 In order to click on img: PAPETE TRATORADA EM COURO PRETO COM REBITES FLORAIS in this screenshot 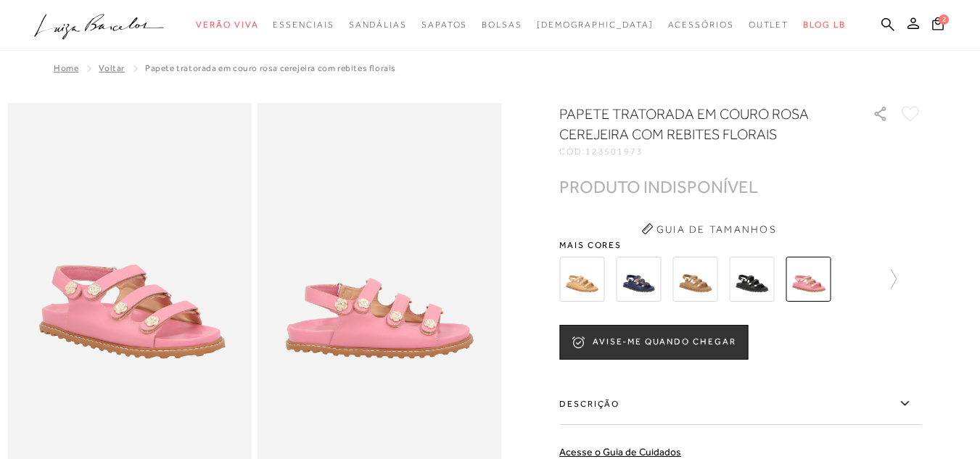, I will do `click(752, 279)`.